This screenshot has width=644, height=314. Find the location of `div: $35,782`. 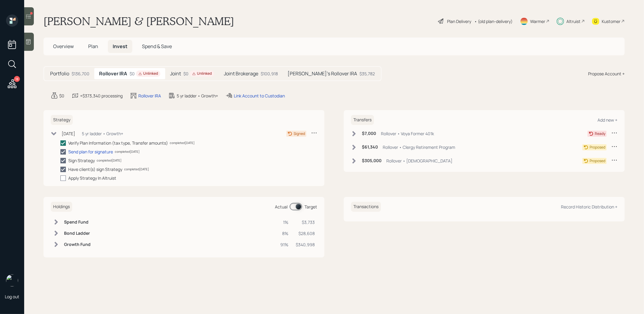

div: $35,782 is located at coordinates (367, 73).